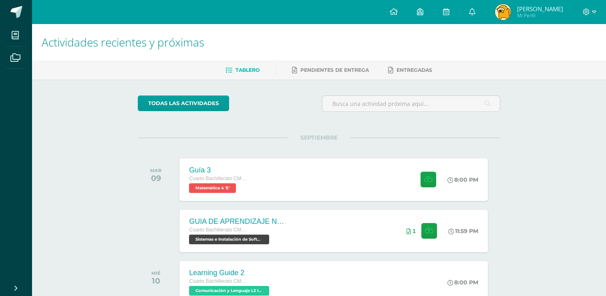 The image size is (606, 296). I want to click on div: Archivos entregados, so click(411, 231).